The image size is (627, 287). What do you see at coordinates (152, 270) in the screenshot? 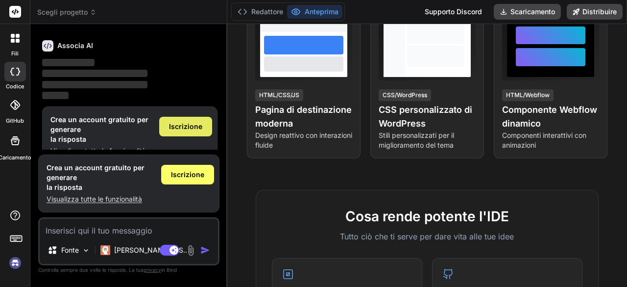
I see `font: privacy` at bounding box center [152, 270].